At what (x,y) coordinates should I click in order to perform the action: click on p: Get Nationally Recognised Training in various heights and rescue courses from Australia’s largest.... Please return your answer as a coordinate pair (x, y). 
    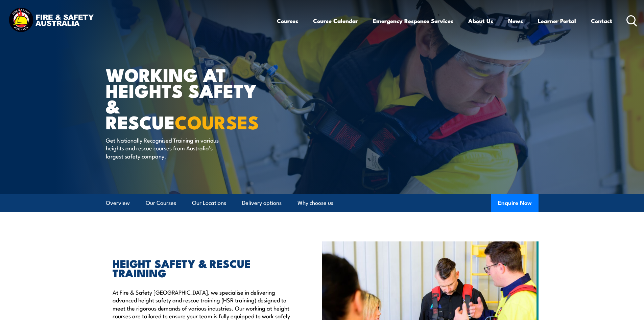
    Looking at the image, I should click on (168, 148).